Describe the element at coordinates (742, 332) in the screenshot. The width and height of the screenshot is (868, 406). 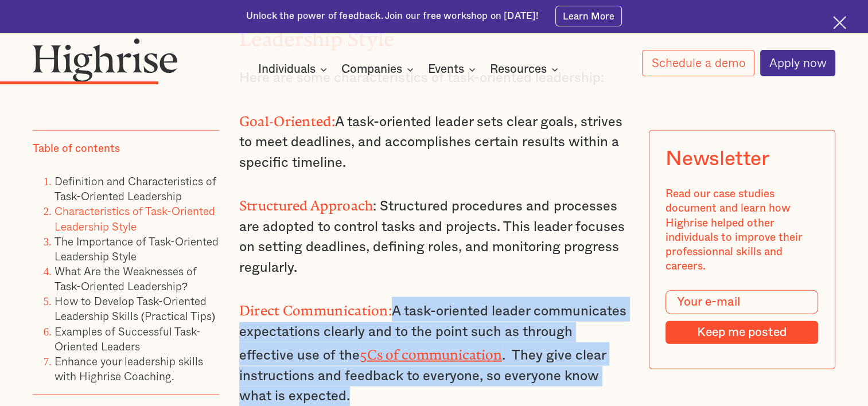
I see `input: Keep me posted` at that location.